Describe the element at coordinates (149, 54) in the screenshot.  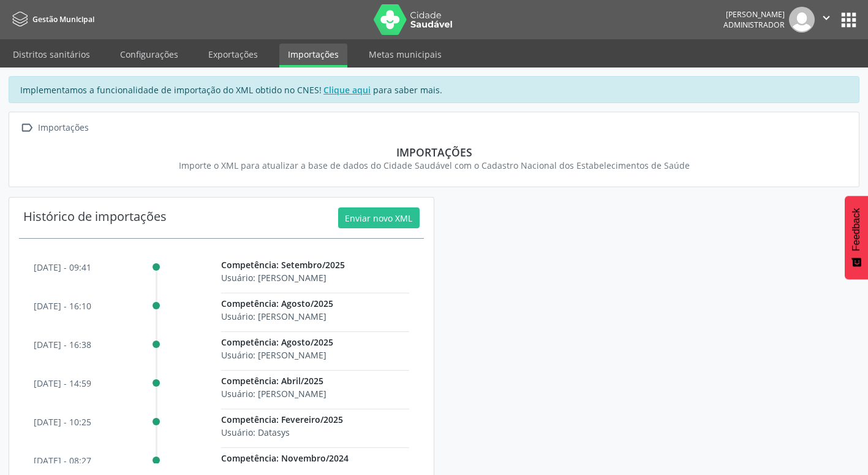
I see `a: Configurações` at that location.